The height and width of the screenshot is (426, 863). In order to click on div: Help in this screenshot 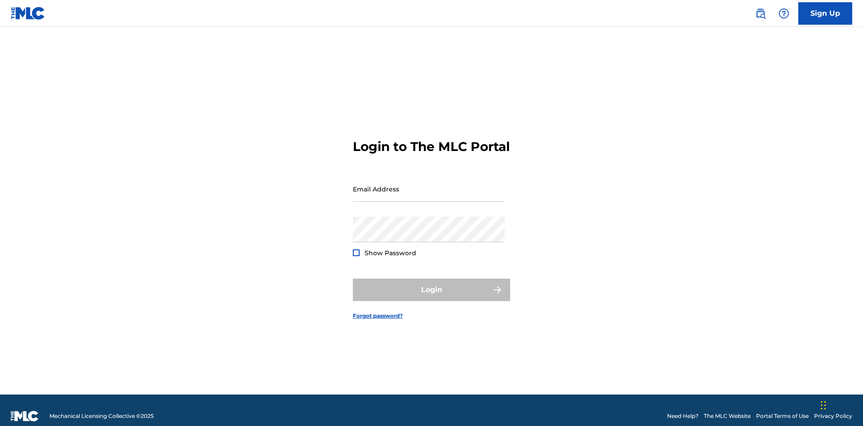, I will do `click(784, 13)`.